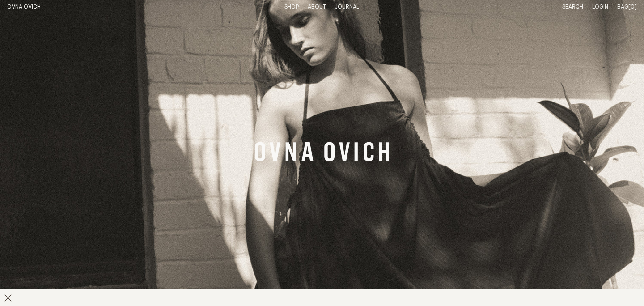 This screenshot has height=306, width=644. Describe the element at coordinates (573, 7) in the screenshot. I see `a: Search` at that location.